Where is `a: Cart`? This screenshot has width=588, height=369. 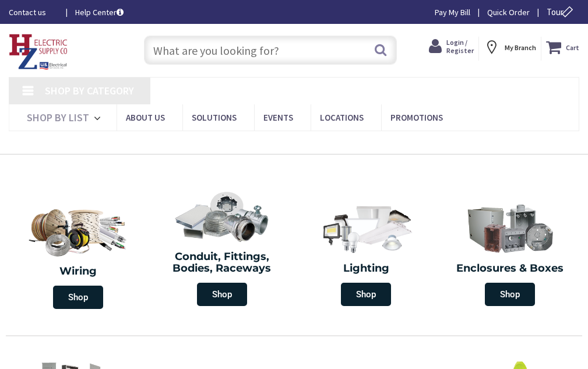 a: Cart is located at coordinates (562, 47).